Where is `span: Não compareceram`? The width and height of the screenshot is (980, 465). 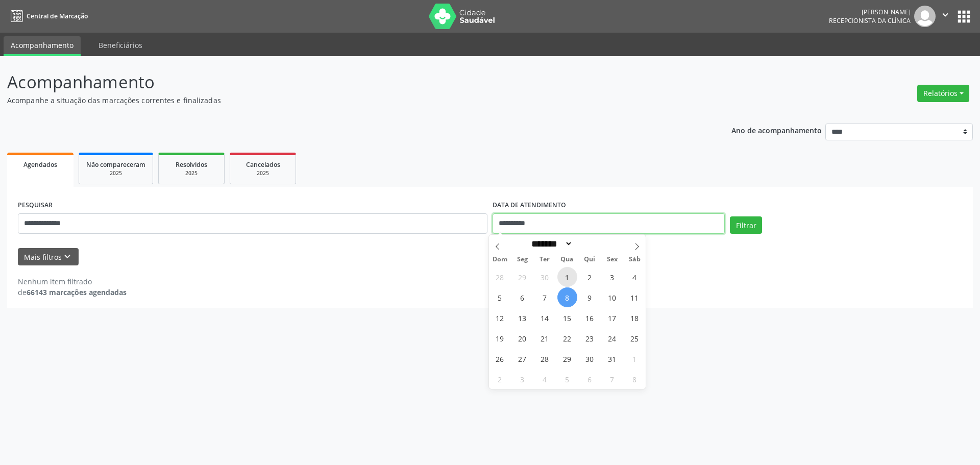 span: Não compareceram is located at coordinates (116, 165).